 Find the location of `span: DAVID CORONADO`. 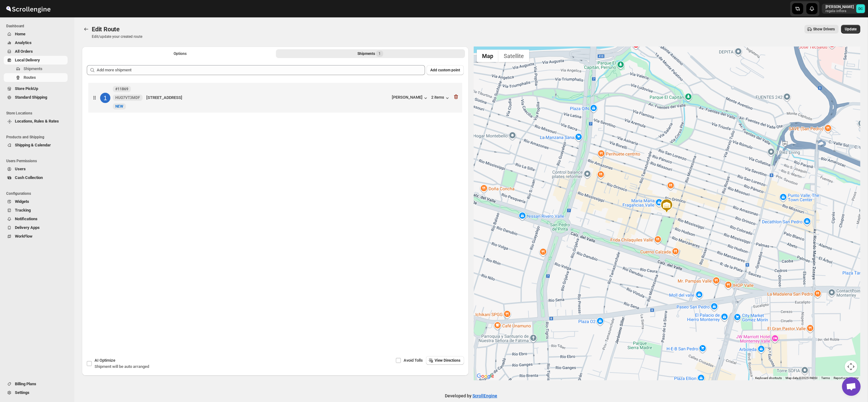

span: DAVID CORONADO is located at coordinates (860, 9).